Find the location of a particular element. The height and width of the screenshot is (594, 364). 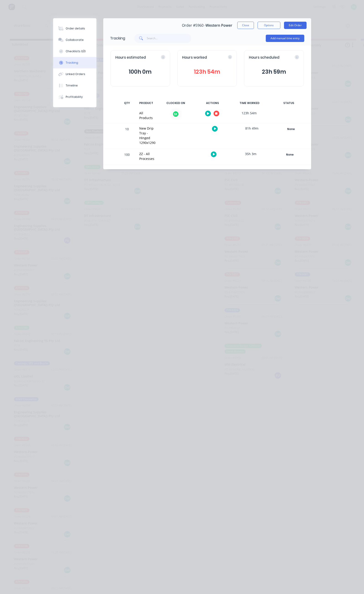

button: Edit Order is located at coordinates (296, 26).